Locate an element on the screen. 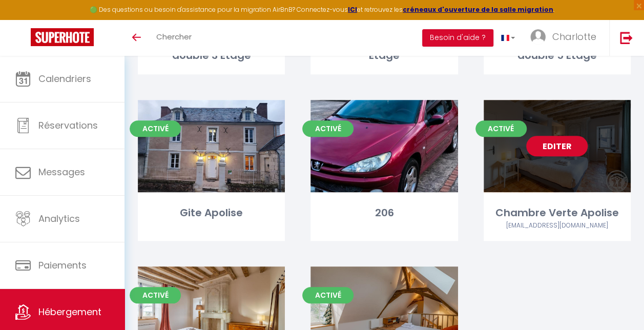 The height and width of the screenshot is (330, 644). span: Messages is located at coordinates (61, 172).